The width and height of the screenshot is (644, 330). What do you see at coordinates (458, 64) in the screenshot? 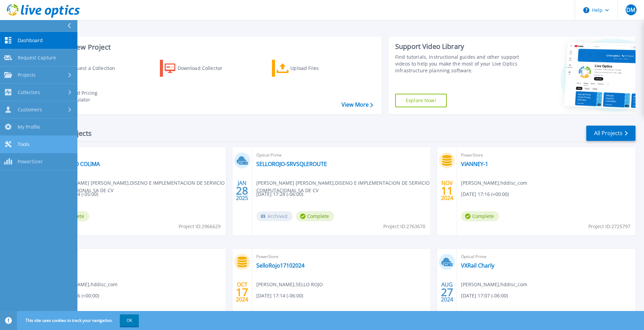
I see `div: Find tutorials, instructional guides and other support videos to help you make the most of your L...` at bounding box center [458, 64].